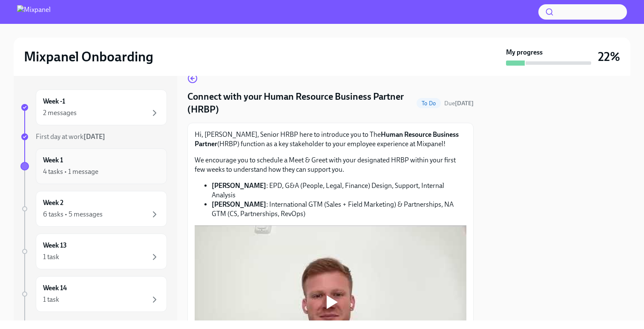 This screenshot has height=329, width=644. I want to click on span: To Do, so click(429, 103).